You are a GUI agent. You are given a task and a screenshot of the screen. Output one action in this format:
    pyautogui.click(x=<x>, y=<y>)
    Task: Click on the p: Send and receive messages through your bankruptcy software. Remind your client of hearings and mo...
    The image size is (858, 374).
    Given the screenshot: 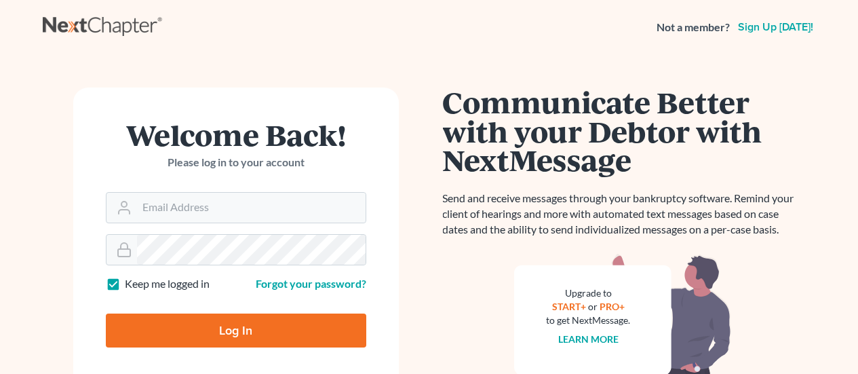 What is the action you would take?
    pyautogui.click(x=622, y=214)
    